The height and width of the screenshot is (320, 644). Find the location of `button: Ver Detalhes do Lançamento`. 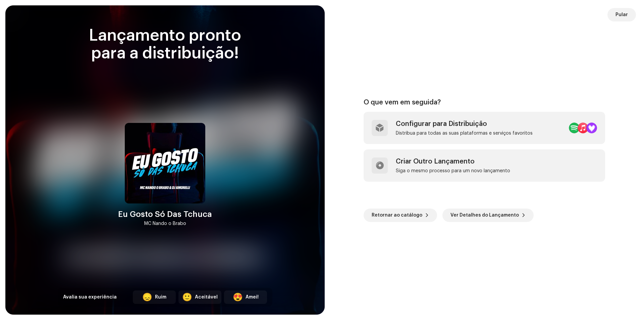

button: Ver Detalhes do Lançamento is located at coordinates (488, 215).